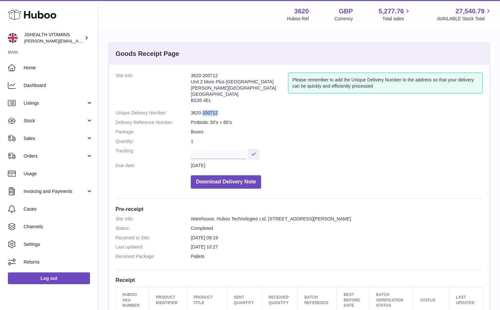 The image size is (500, 310). I want to click on img: francesca@jshealthvitamins.com, so click(13, 38).